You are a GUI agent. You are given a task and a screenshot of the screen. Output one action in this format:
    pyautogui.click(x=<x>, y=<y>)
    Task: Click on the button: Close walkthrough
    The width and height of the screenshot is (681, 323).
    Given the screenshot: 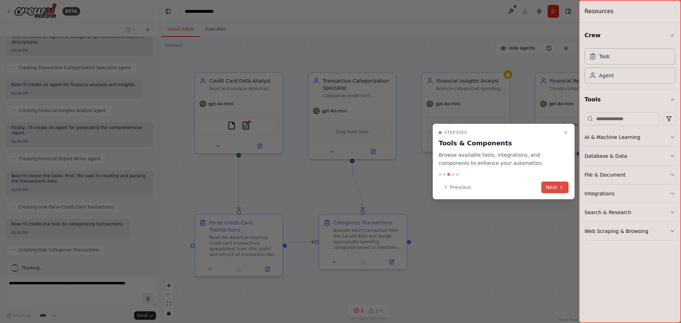 What is the action you would take?
    pyautogui.click(x=566, y=133)
    